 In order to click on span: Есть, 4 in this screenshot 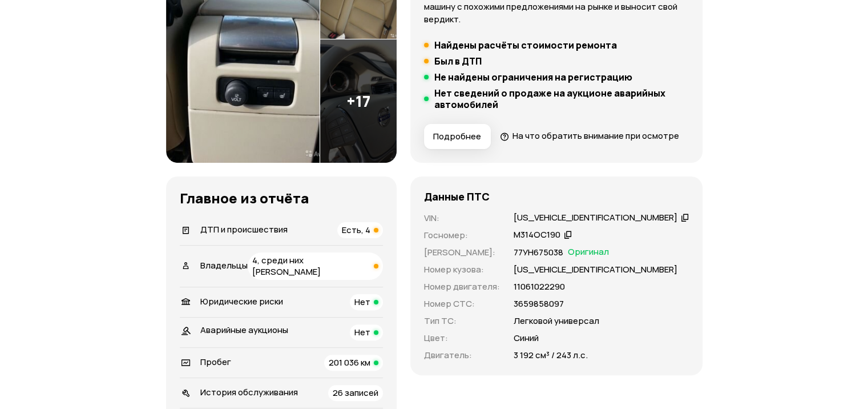, I will do `click(356, 230)`.